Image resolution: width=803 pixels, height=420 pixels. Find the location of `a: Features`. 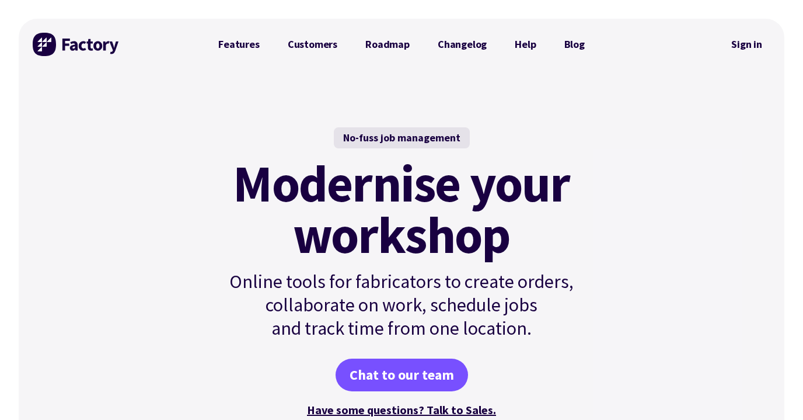

a: Features is located at coordinates (239, 44).